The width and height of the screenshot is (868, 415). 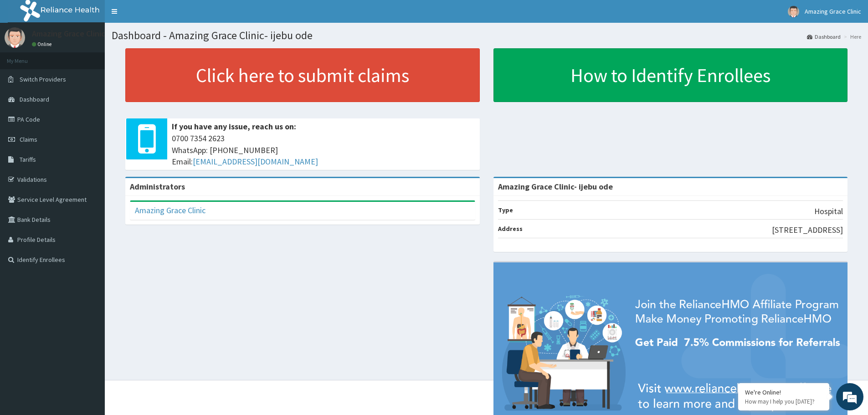 What do you see at coordinates (511, 228) in the screenshot?
I see `b: Address` at bounding box center [511, 228].